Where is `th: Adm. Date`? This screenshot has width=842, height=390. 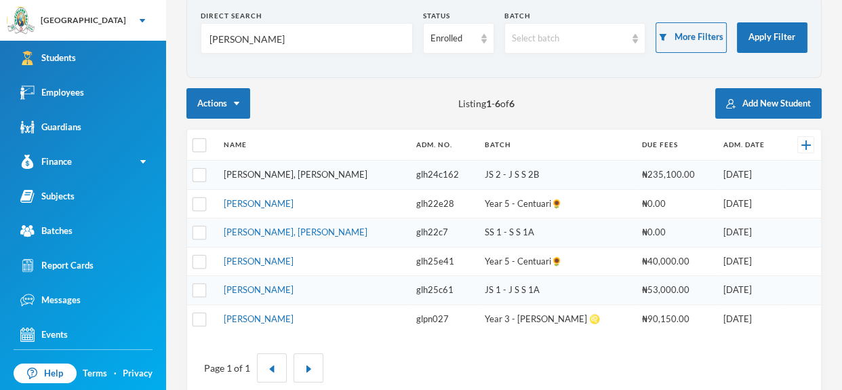 th: Adm. Date is located at coordinates (750, 145).